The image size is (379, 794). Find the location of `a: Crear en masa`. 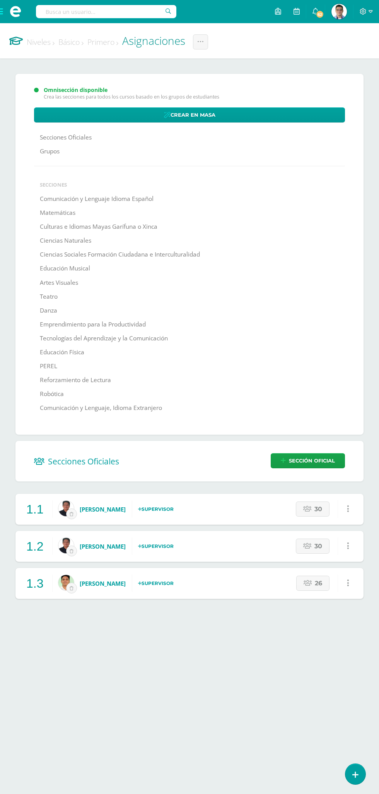

a: Crear en masa is located at coordinates (189, 115).